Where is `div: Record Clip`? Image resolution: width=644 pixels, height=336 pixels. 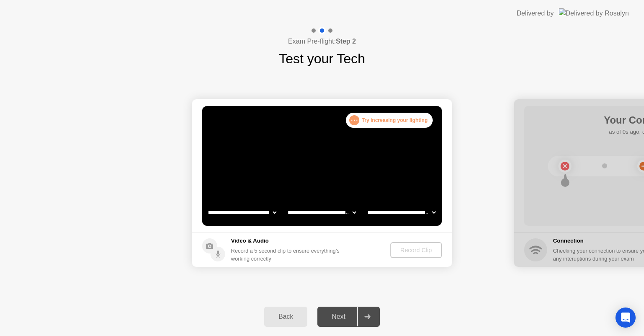 div: Record Clip is located at coordinates (416, 250).